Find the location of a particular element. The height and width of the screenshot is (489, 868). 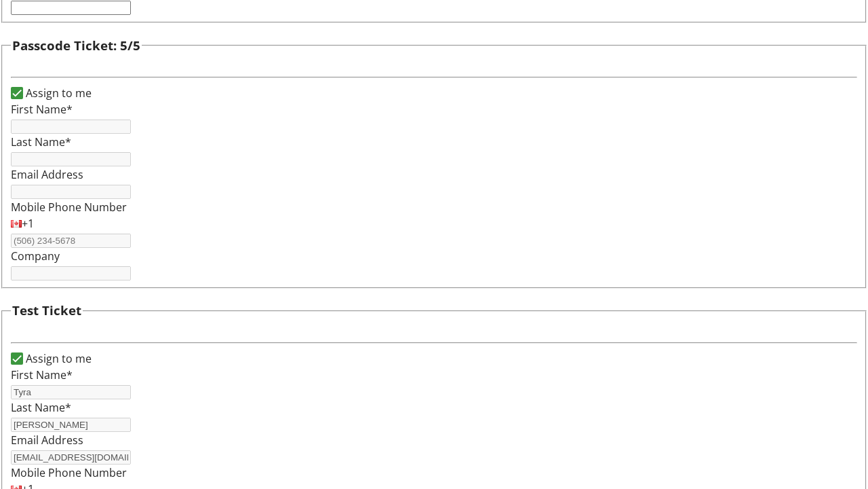

label: Company is located at coordinates (36, 256).